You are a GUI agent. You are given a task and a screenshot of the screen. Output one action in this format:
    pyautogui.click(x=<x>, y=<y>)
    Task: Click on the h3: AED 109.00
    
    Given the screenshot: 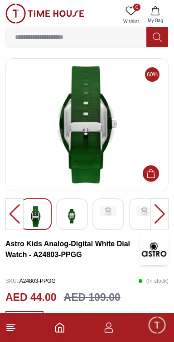 What is the action you would take?
    pyautogui.click(x=92, y=297)
    